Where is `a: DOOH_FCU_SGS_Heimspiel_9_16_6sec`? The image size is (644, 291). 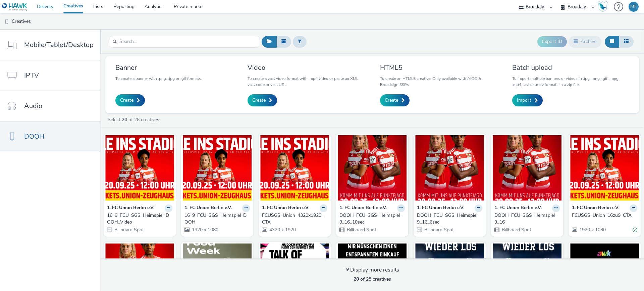 a: DOOH_FCU_SGS_Heimspiel_9_16_6sec is located at coordinates (449, 218).